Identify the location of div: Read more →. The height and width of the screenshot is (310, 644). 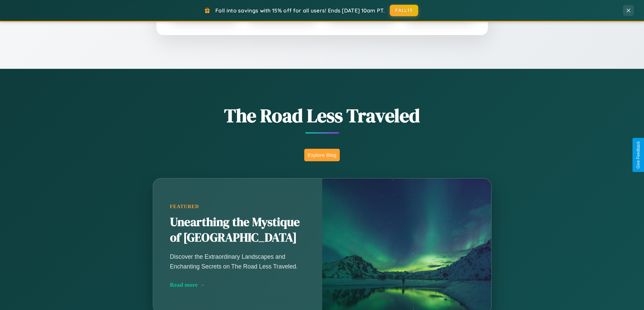
(238, 285).